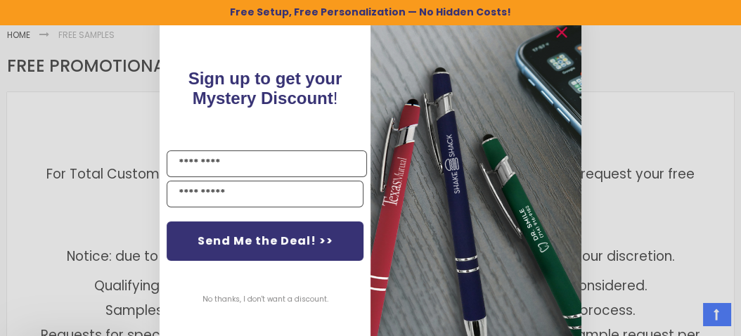 This screenshot has height=336, width=741. I want to click on button: No thanks, I don't want a discount., so click(265, 299).